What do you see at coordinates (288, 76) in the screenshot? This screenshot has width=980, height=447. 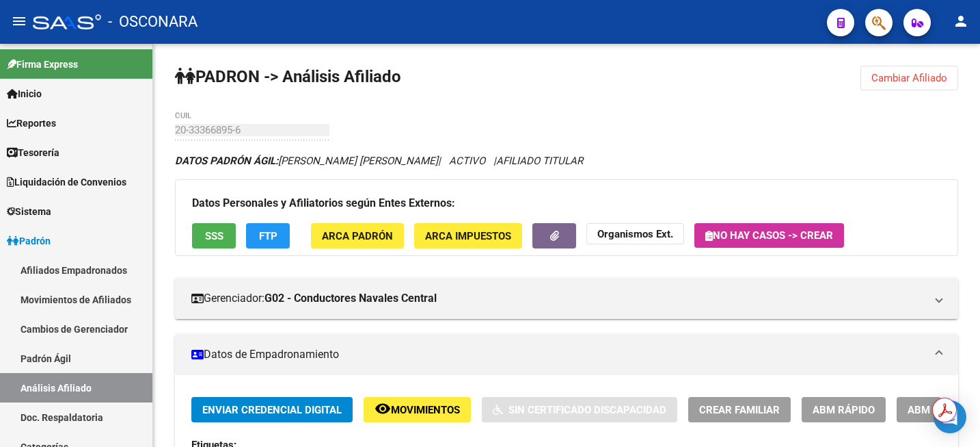 I see `strong: PADRON -> Análisis Afiliado` at bounding box center [288, 76].